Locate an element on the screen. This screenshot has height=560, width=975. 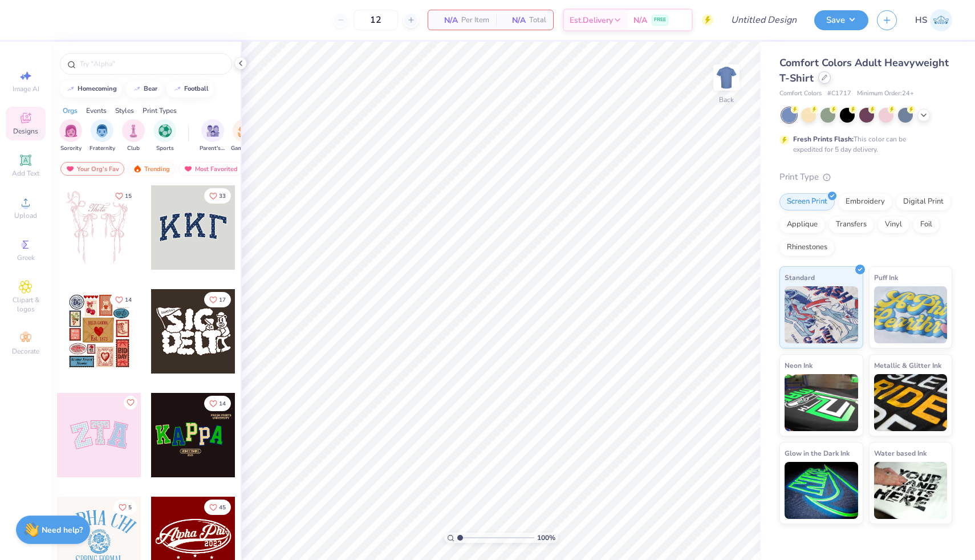
span: Standard is located at coordinates (800, 277).